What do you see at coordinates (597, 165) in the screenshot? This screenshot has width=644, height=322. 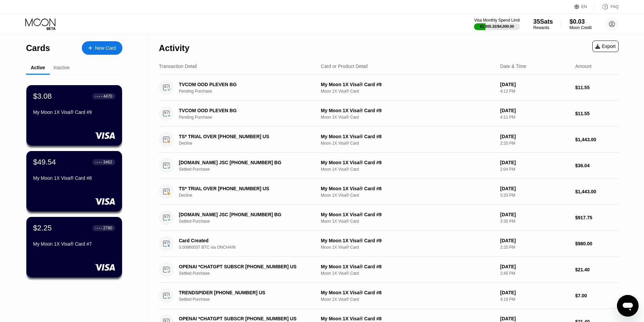 I see `div: $36.04` at bounding box center [597, 165].